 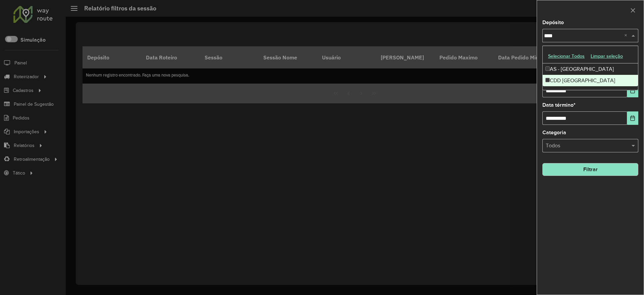 What do you see at coordinates (554, 133) in the screenshot?
I see `label: Categoria` at bounding box center [554, 133].